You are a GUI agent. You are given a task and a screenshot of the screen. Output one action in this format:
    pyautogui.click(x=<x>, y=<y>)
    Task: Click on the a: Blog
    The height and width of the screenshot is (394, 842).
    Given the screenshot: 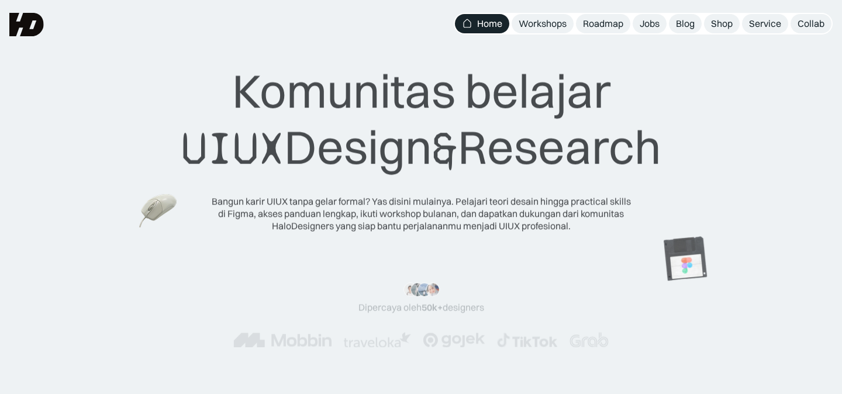 What is the action you would take?
    pyautogui.click(x=685, y=23)
    